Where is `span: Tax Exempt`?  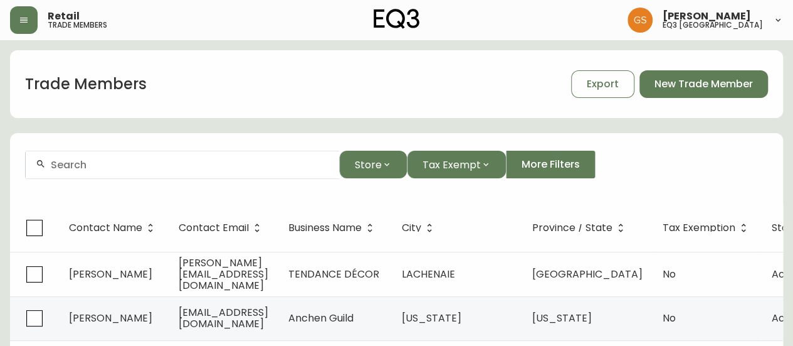 span: Tax Exempt is located at coordinates (452, 164).